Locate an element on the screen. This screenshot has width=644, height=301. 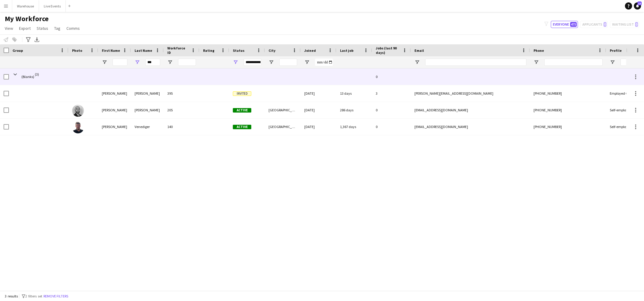
input: Joined Filter Input is located at coordinates (324, 62).